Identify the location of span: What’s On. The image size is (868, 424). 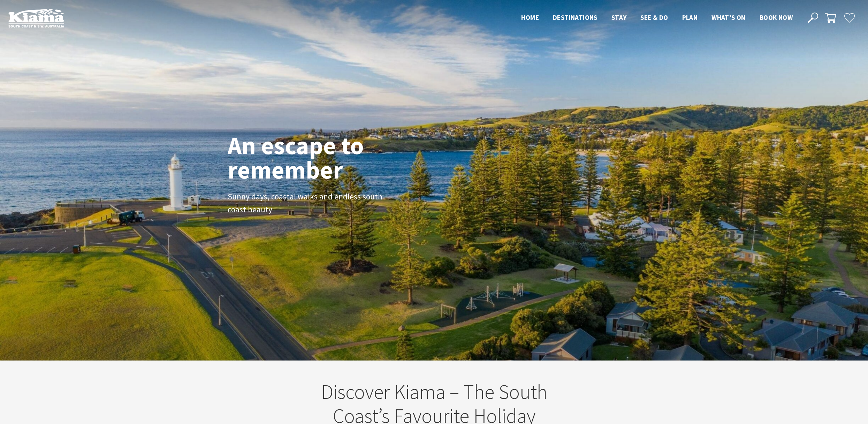
(728, 17).